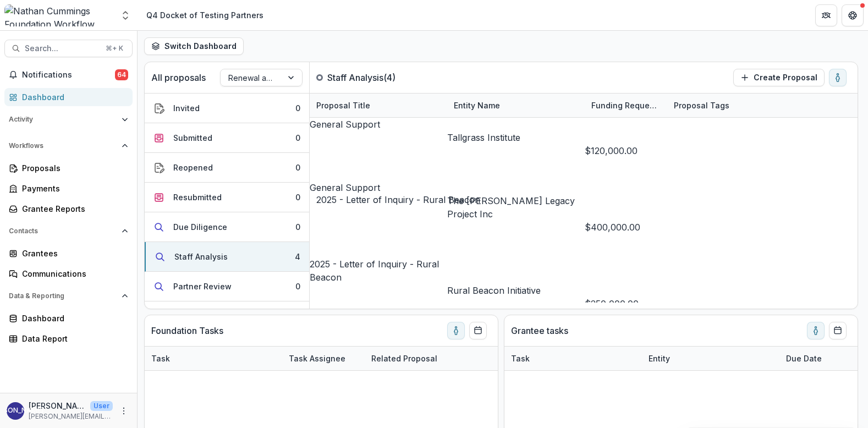  Describe the element at coordinates (72, 274) in the screenshot. I see `div: Communications` at that location.